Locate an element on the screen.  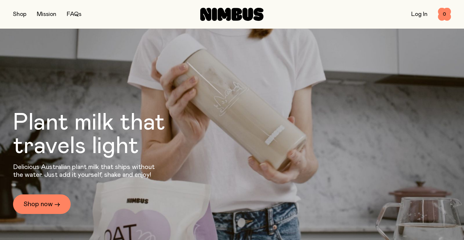
p: Delicious Australian plant milk that ships without the water. Just add it yourself, shake and enjoy! is located at coordinates (86, 171).